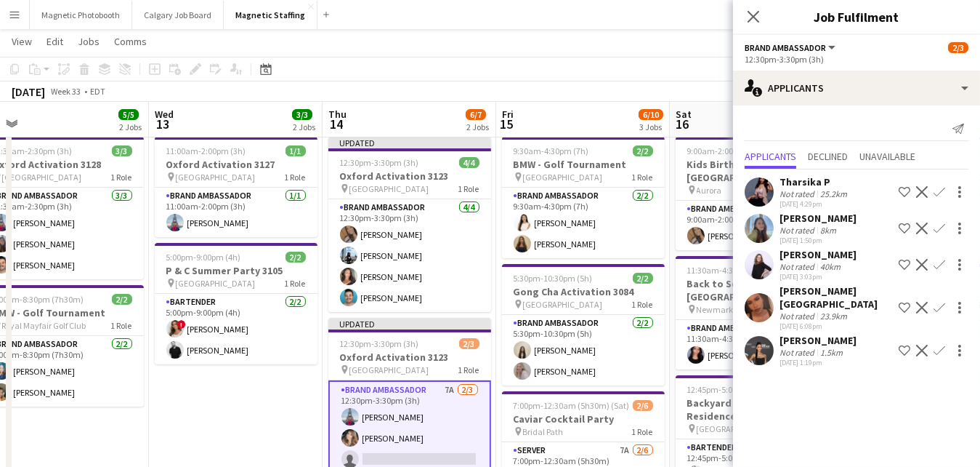  What do you see at coordinates (21, 41) in the screenshot?
I see `a: View` at bounding box center [21, 41].